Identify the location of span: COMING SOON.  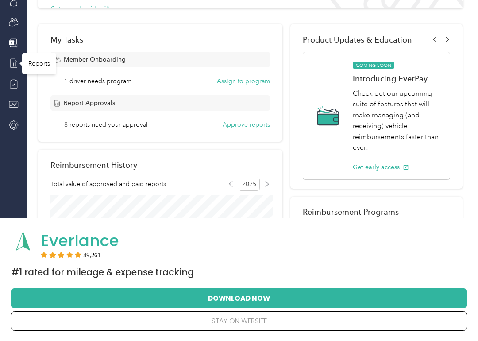
(374, 66).